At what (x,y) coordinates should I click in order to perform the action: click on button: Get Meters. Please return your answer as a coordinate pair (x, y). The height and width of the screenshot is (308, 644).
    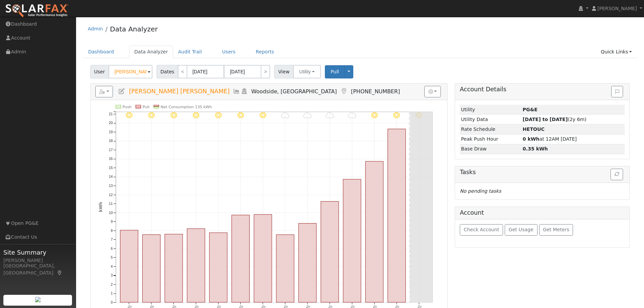
    Looking at the image, I should click on (556, 230).